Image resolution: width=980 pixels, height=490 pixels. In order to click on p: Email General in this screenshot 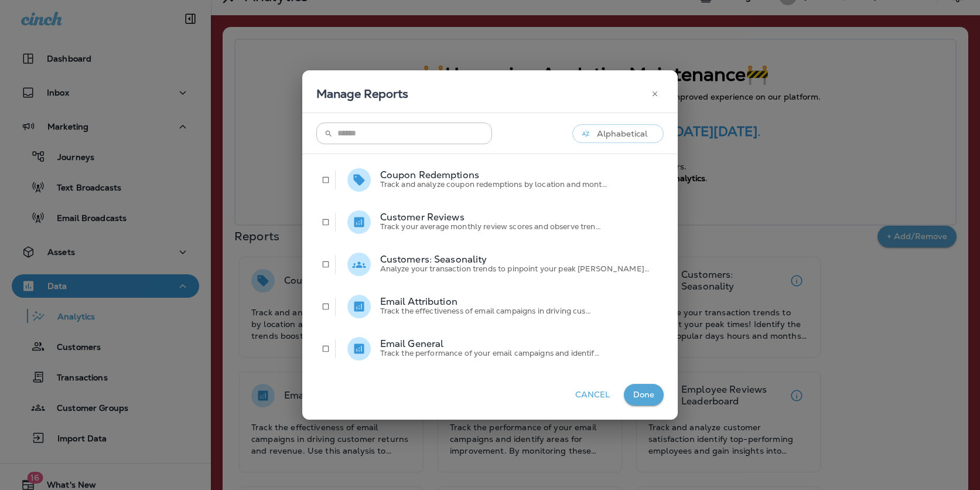, I will do `click(522, 344)`.